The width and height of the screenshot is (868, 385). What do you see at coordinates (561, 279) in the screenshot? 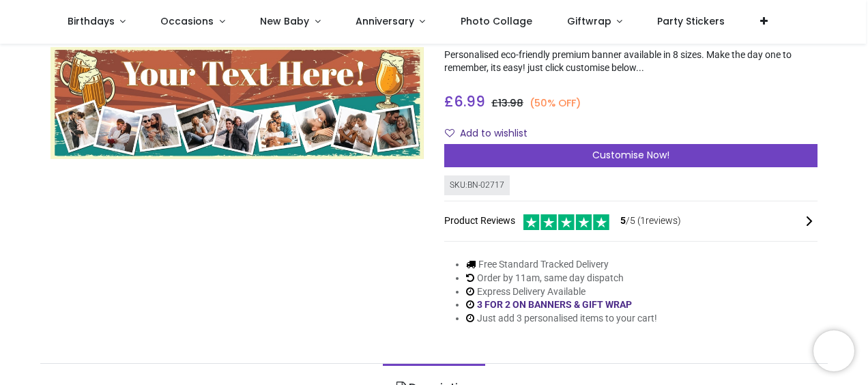
I see `li: Order by 11am, same day dispatch` at bounding box center [561, 279].